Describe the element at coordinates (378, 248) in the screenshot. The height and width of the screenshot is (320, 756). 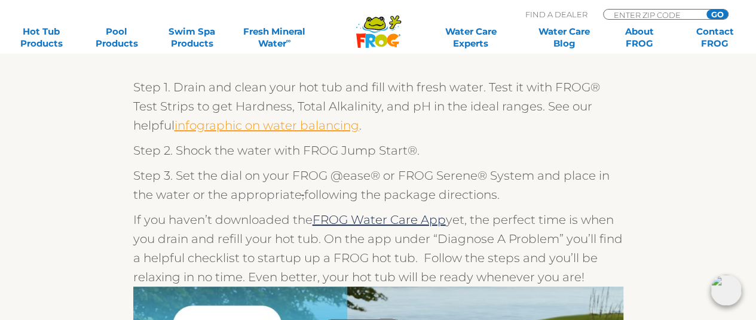
I see `p: If you haven’t downloaded the yet, the perfect time is when you drain and refill your hot tub. On...` at that location.